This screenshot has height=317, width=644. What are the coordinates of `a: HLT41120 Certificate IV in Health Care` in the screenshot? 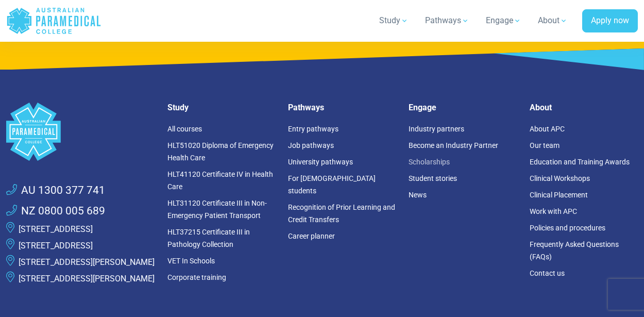 It's located at (220, 181).